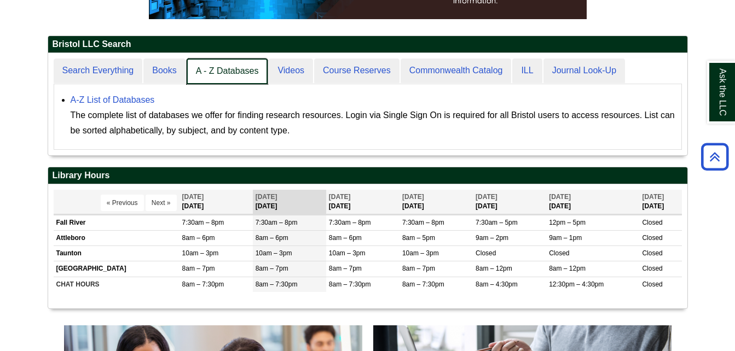  Describe the element at coordinates (117, 223) in the screenshot. I see `td: Fall River` at that location.